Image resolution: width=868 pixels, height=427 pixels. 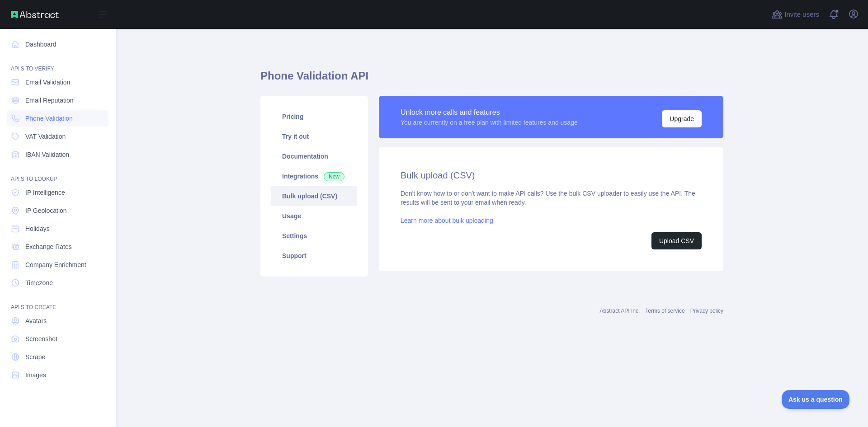 I want to click on span: Images, so click(x=36, y=375).